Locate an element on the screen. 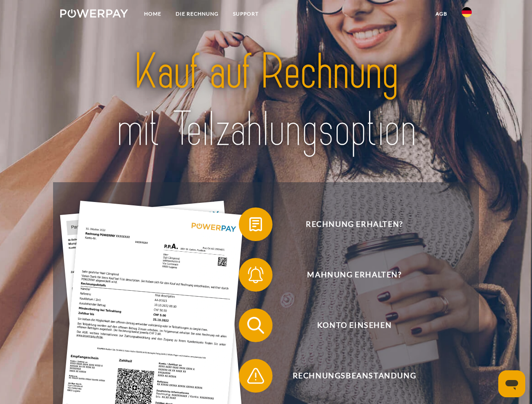 This screenshot has height=404, width=532. img: qb_warning.svg is located at coordinates (256, 376).